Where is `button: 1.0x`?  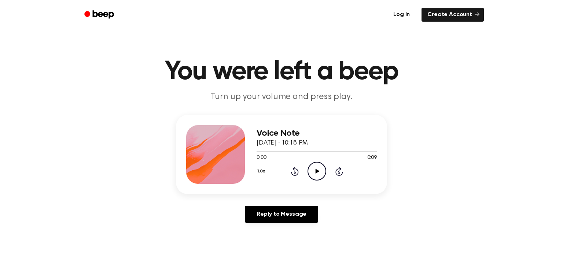 button: 1.0x is located at coordinates (262, 171).